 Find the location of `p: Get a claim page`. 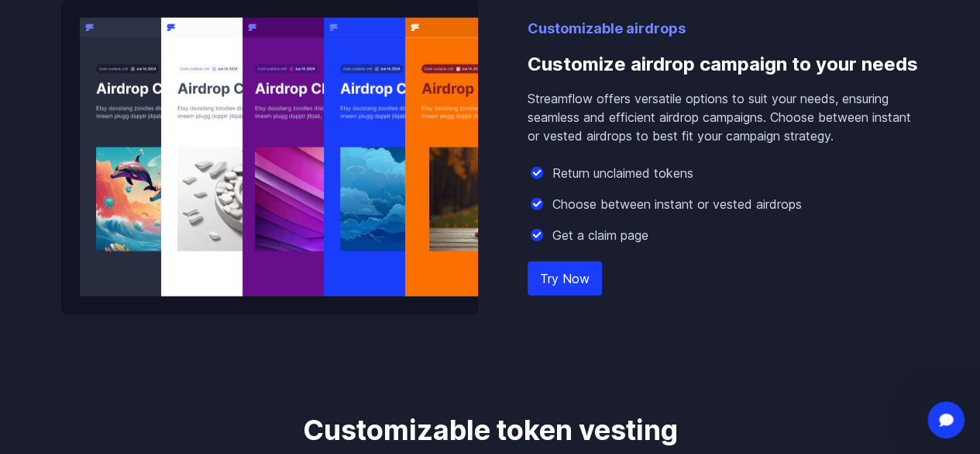

p: Get a claim page is located at coordinates (601, 235).